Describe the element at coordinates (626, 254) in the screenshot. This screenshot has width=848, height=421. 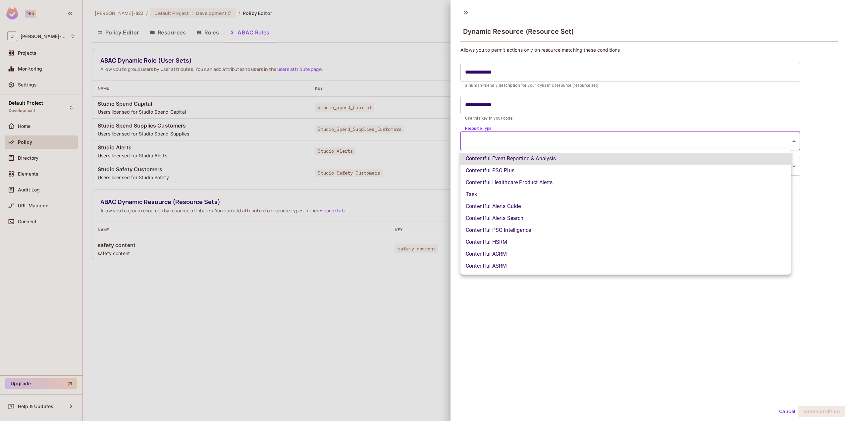
I see `li: Contentful ACRM` at that location.